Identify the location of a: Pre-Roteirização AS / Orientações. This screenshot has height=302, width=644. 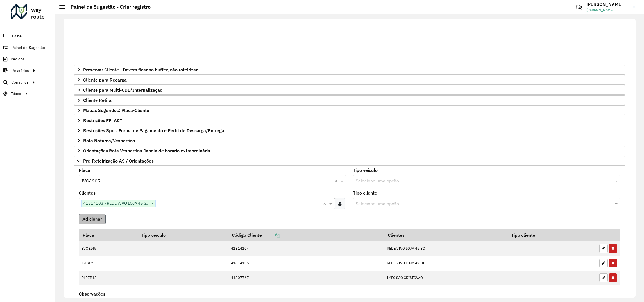
(349, 161).